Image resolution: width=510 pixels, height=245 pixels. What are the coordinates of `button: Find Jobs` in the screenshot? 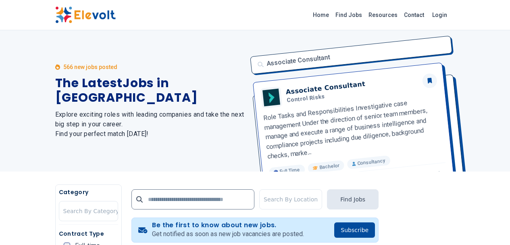 It's located at (353, 199).